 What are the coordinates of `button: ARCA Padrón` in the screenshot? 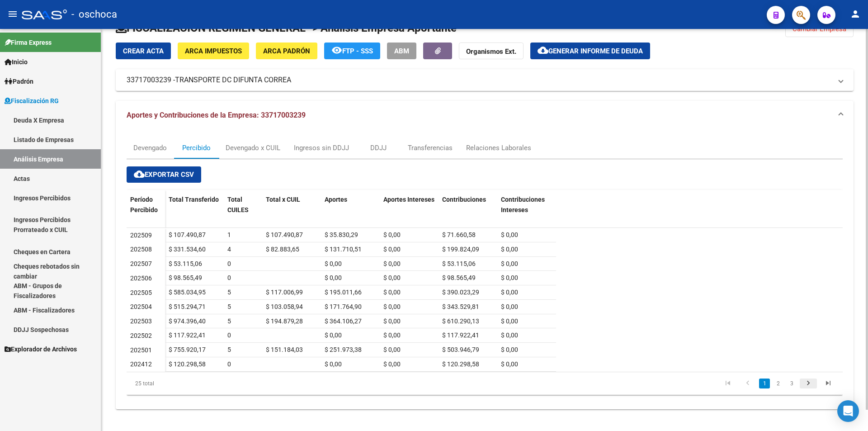 It's located at (287, 51).